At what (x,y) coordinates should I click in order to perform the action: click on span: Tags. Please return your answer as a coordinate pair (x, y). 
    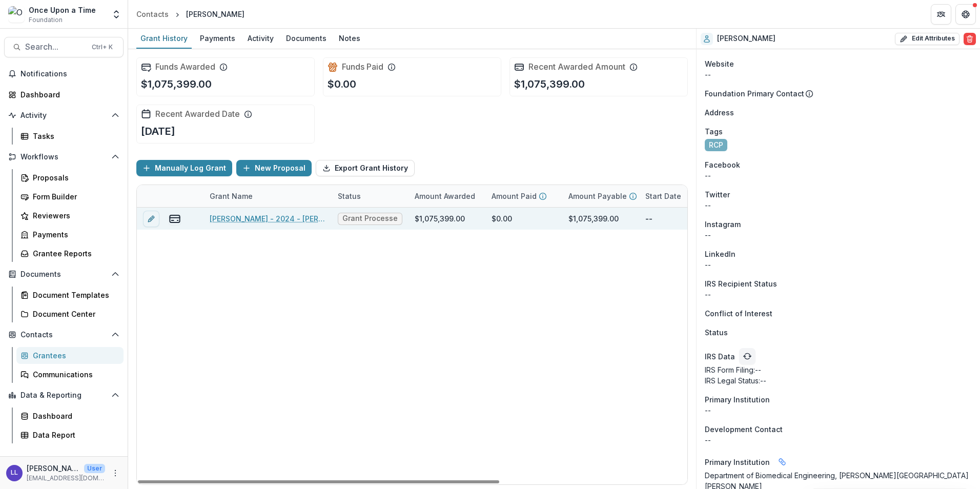
    Looking at the image, I should click on (713, 131).